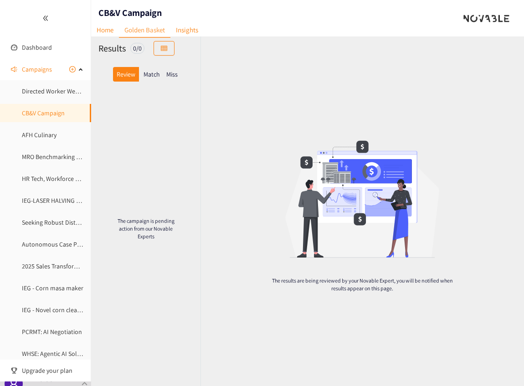 The image size is (524, 386). I want to click on a: MRO Benchmarking tool, so click(55, 157).